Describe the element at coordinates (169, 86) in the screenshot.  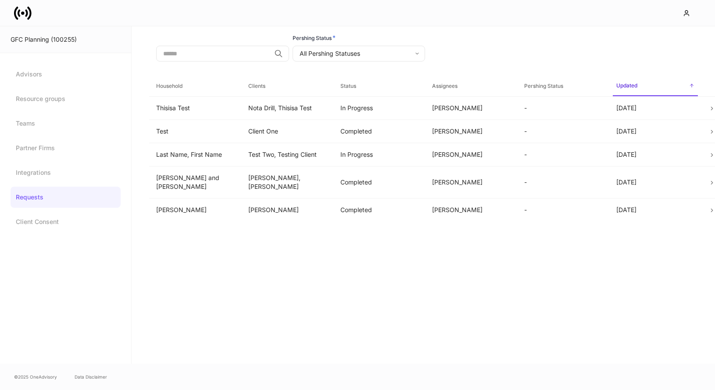
I see `h6: Household` at that location.